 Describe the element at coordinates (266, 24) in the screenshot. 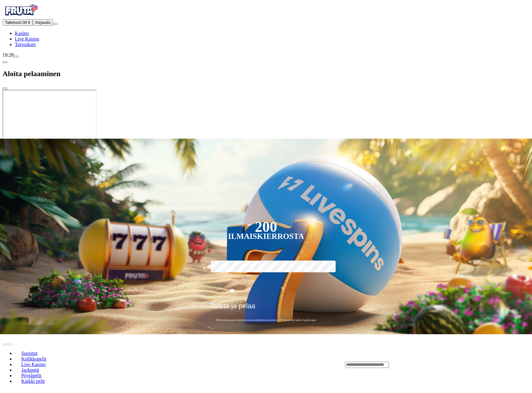

I see `nav: Primary` at that location.